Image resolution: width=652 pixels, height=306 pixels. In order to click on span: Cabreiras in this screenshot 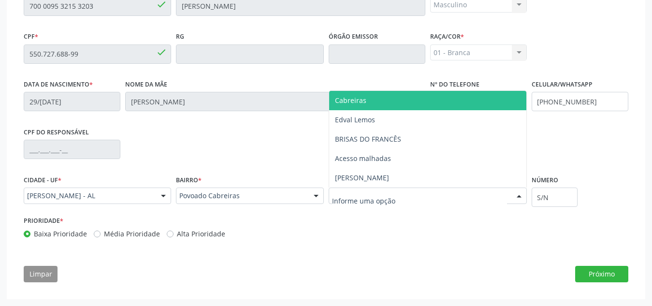, I will do `click(351, 100)`.